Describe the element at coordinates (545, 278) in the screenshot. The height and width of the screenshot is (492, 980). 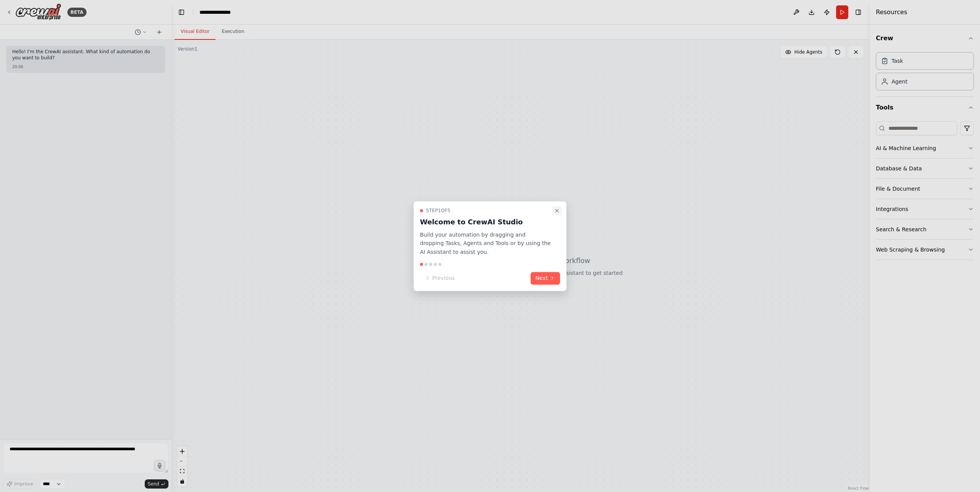
I see `button: Next` at that location.